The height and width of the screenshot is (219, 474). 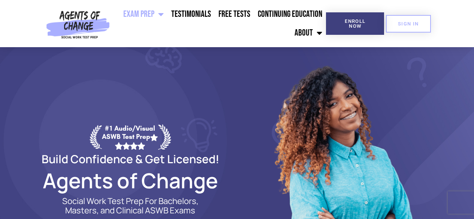 What do you see at coordinates (143, 14) in the screenshot?
I see `a: Exam Prep` at bounding box center [143, 14].